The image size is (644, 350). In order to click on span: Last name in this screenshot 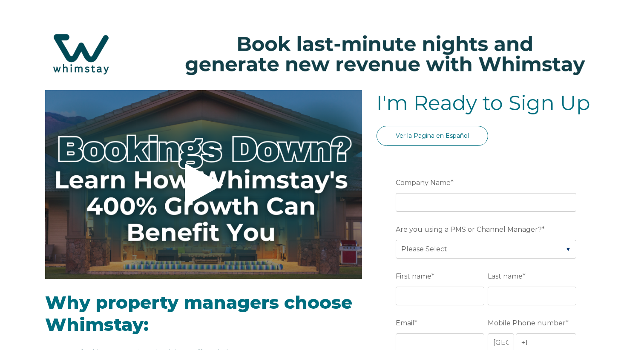, I will do `click(505, 276)`.